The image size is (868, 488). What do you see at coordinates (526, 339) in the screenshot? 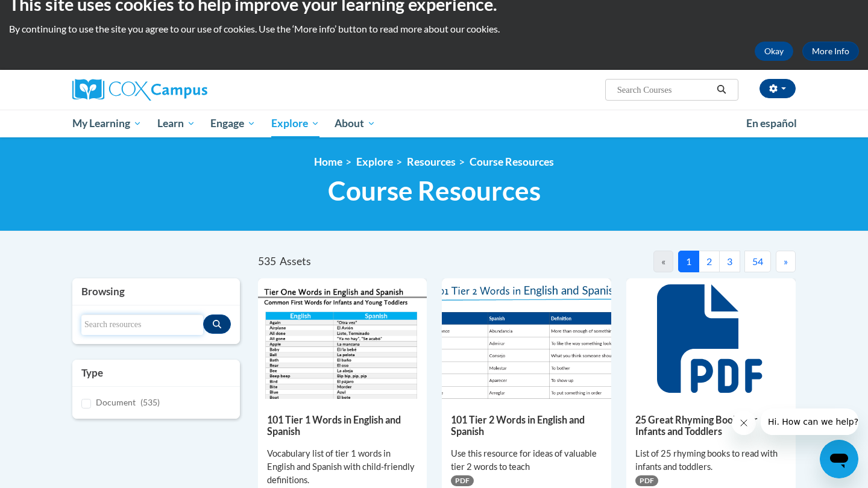
I see `img: 836e94b2-264a-47ae-9840-fb2574307f3b.pdf` at bounding box center [526, 339].